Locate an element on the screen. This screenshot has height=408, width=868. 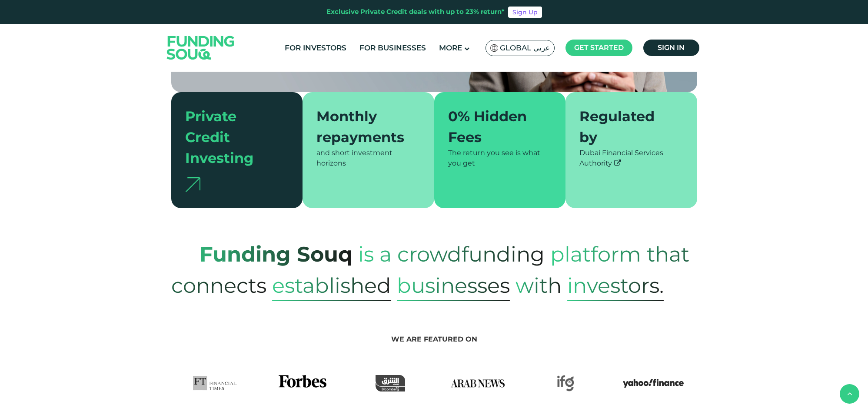
span: with is located at coordinates (539, 286).